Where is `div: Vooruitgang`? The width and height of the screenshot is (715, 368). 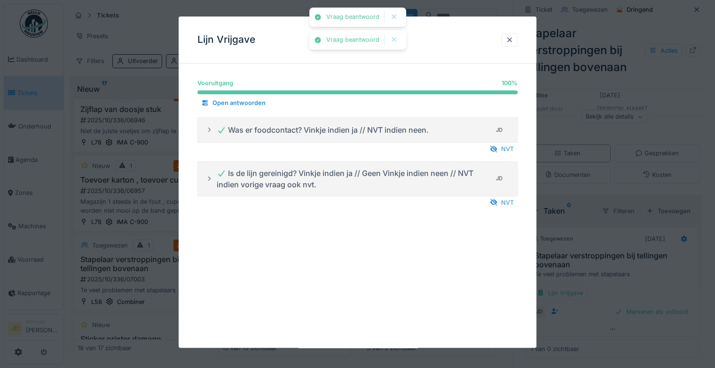
div: Vooruitgang is located at coordinates (215, 83).